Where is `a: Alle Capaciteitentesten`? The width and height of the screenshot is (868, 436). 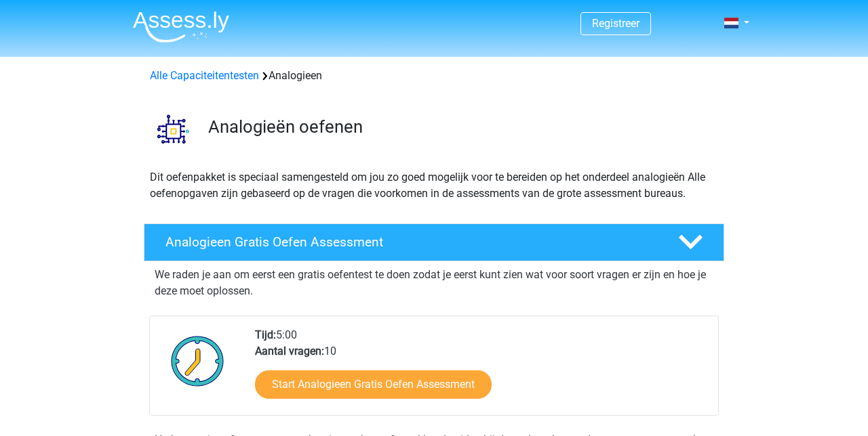
a: Alle Capaciteitentesten is located at coordinates (204, 75).